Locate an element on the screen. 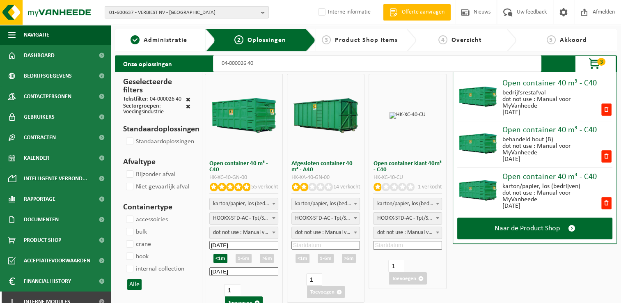  p: 55 verkocht is located at coordinates (265, 187).